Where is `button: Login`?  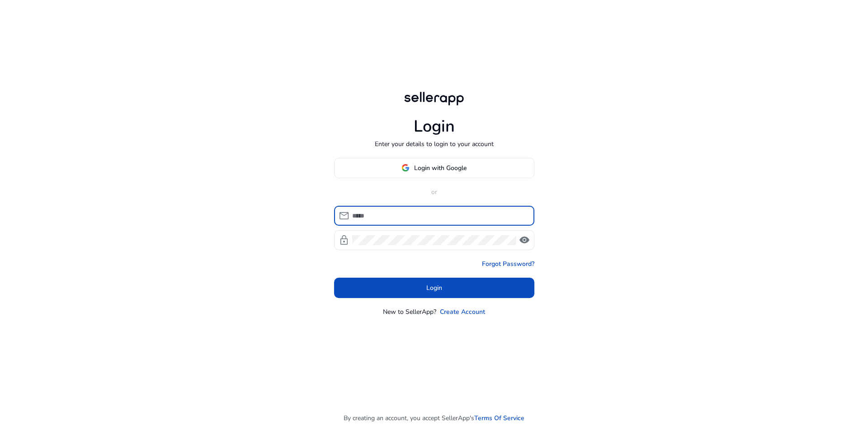
button: Login is located at coordinates (434, 288).